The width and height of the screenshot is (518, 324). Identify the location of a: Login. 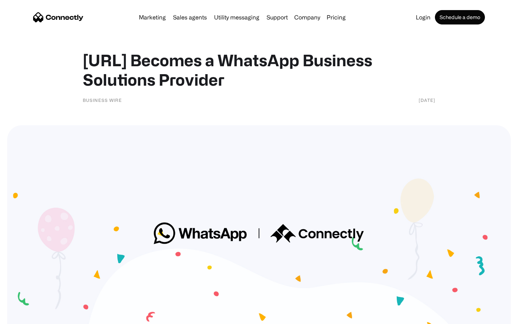
(423, 17).